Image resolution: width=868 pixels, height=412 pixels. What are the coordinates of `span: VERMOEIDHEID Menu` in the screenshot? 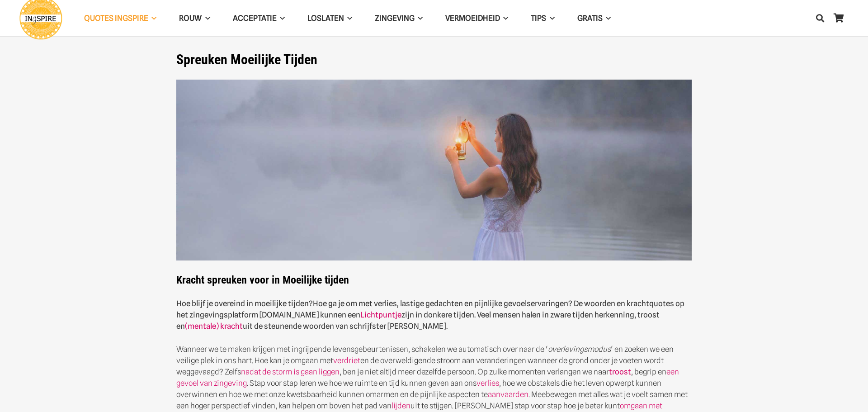 It's located at (504, 18).